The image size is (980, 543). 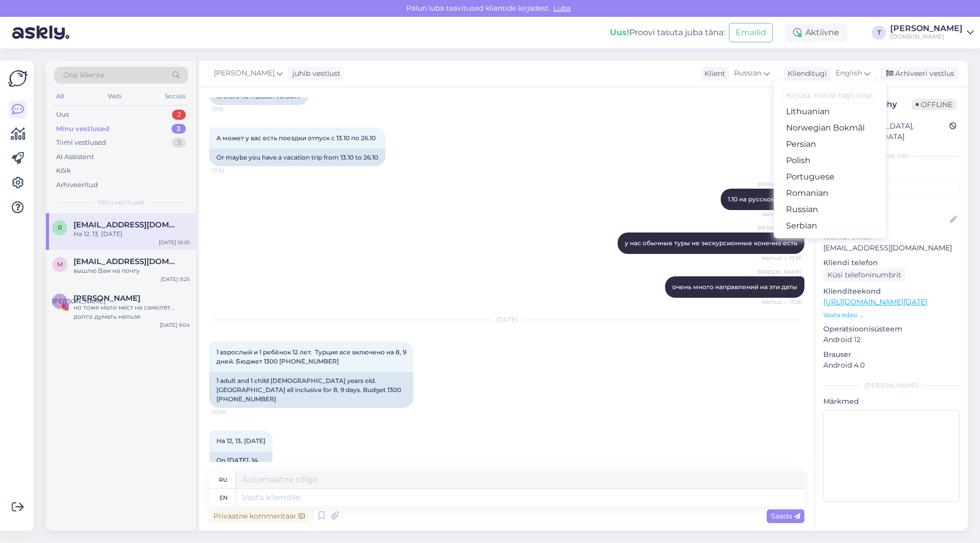 What do you see at coordinates (891, 315) in the screenshot?
I see `p: Vaata edasi ...` at bounding box center [891, 315].